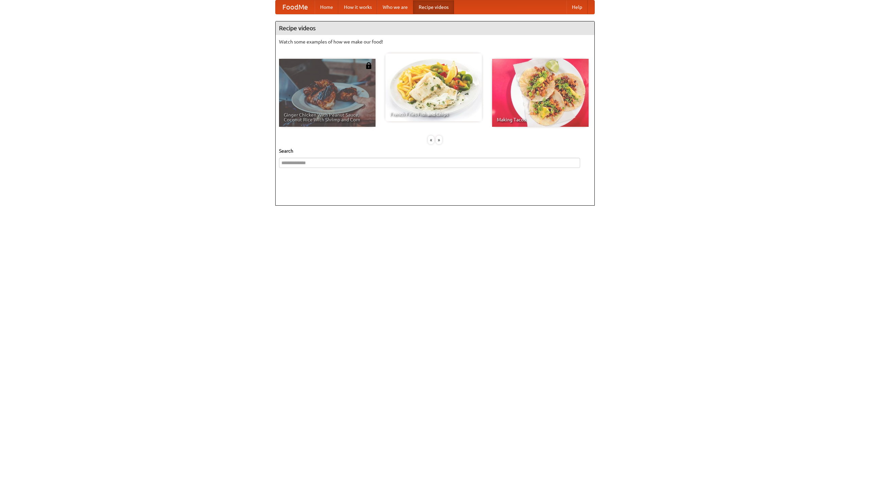  What do you see at coordinates (369, 66) in the screenshot?
I see `img: 483408.png` at bounding box center [369, 66].